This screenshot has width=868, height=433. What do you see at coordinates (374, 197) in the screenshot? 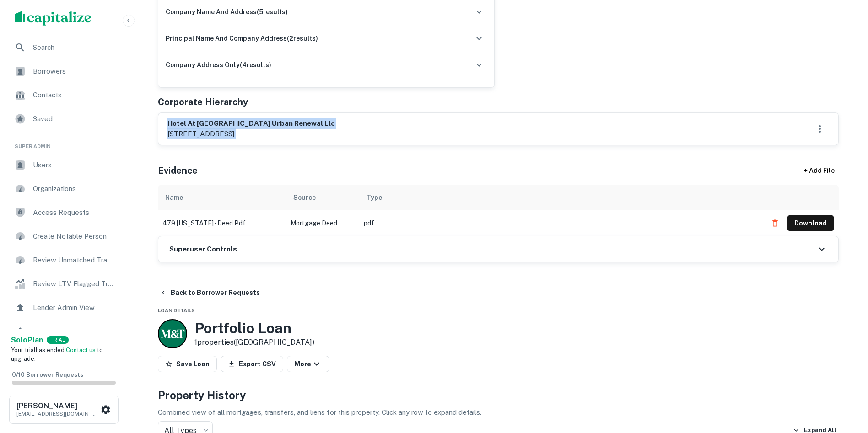
I see `div: Type` at bounding box center [374, 197].